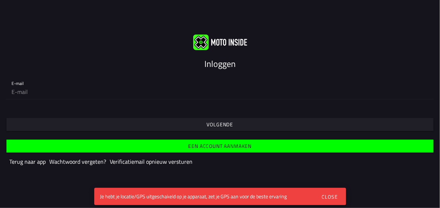 This screenshot has height=208, width=440. I want to click on ion-text: Verificatiemail opnieuw versturen, so click(151, 162).